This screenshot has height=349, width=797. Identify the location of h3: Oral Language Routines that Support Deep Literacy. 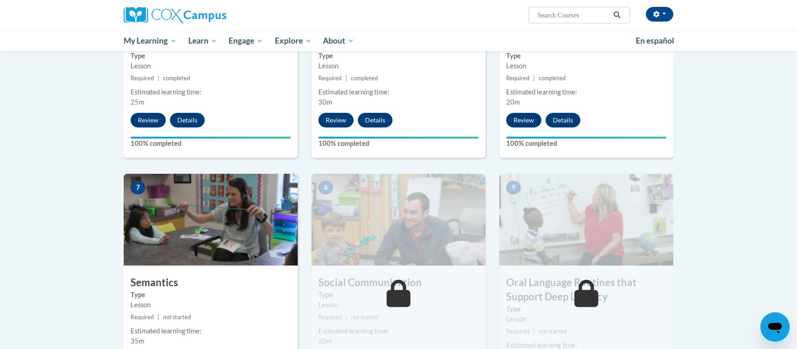
(586, 290).